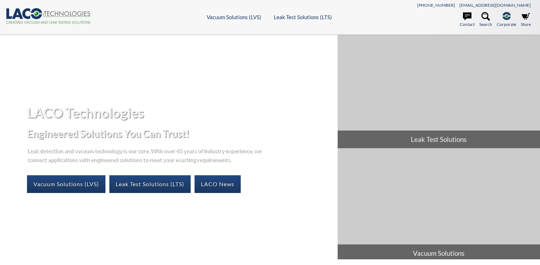 The image size is (540, 265). I want to click on a: Vacuum Solutions, so click(439, 206).